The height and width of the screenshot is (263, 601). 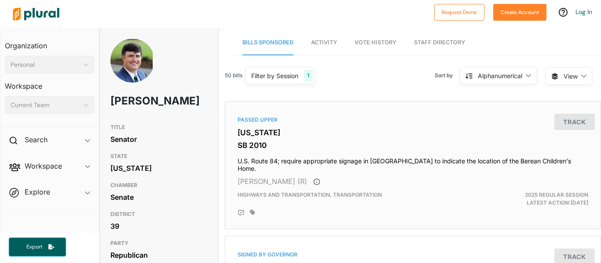 What do you see at coordinates (50, 43) in the screenshot?
I see `h3: Organization` at bounding box center [50, 43].